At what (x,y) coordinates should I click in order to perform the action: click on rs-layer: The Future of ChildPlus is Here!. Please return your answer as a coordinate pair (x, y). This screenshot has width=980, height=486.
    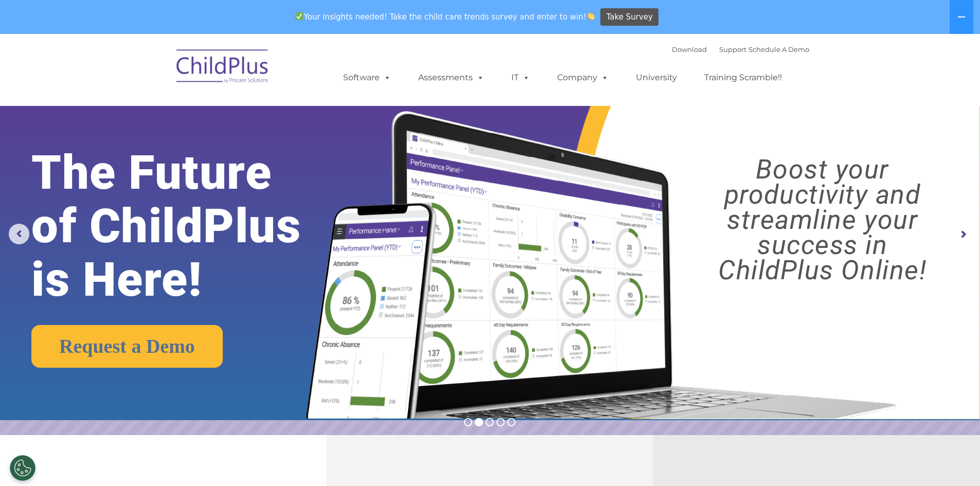
    Looking at the image, I should click on (188, 226).